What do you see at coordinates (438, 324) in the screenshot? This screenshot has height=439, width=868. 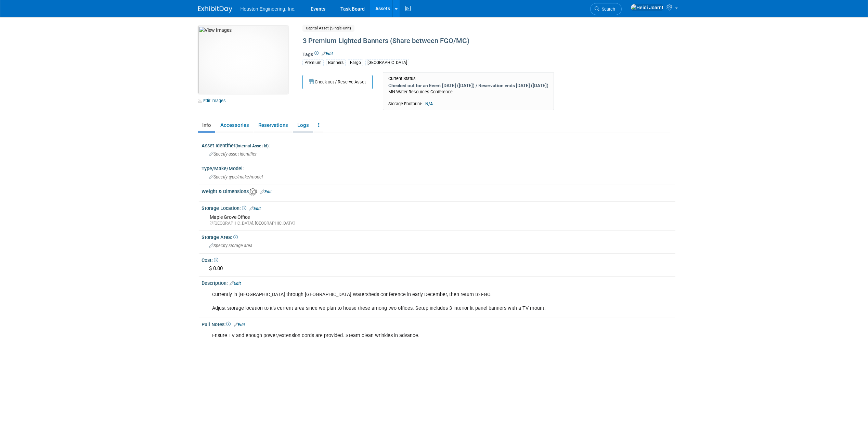 I see `div: Pull Notes:` at bounding box center [438, 324].